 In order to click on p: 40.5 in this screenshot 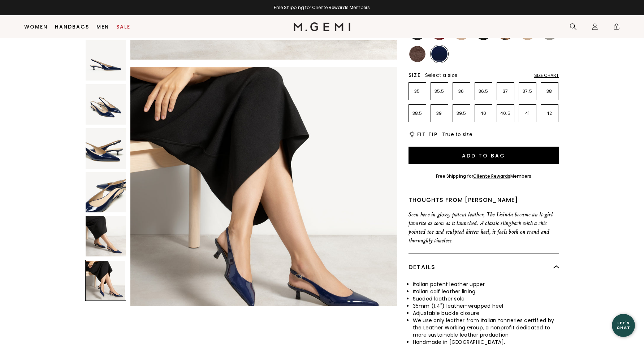, I will do `click(505, 113)`.